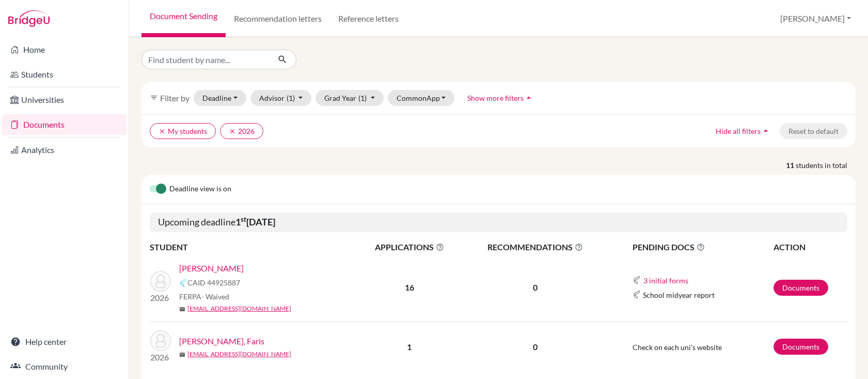 This screenshot has height=379, width=868. Describe the element at coordinates (409, 287) in the screenshot. I see `b: 16` at that location.